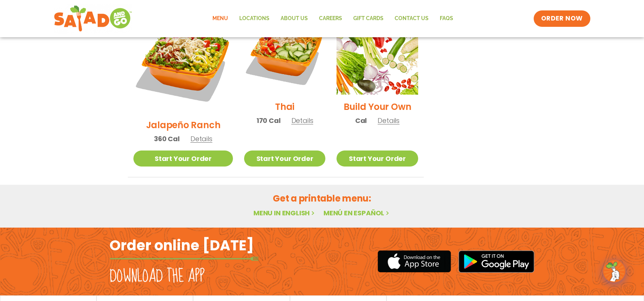 The image size is (644, 301). What do you see at coordinates (411, 19) in the screenshot?
I see `a: Contact Us` at bounding box center [411, 19].